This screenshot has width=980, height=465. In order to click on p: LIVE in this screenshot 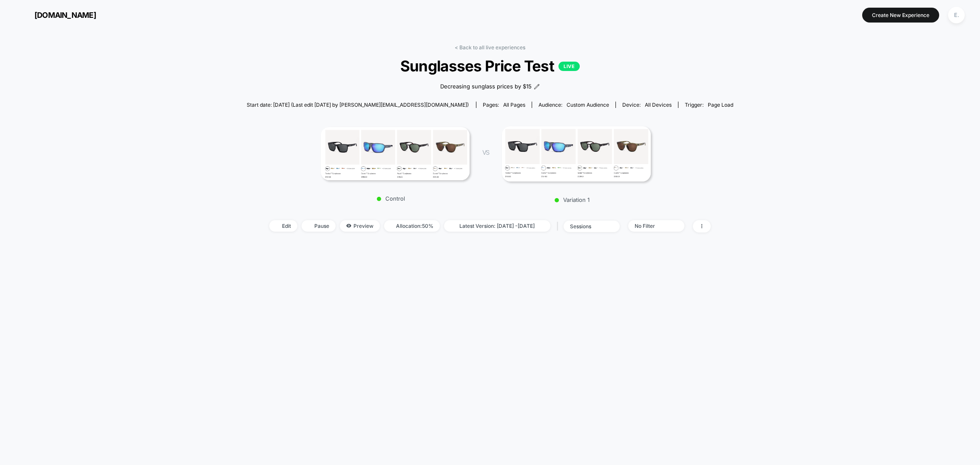, I will do `click(569, 66)`.